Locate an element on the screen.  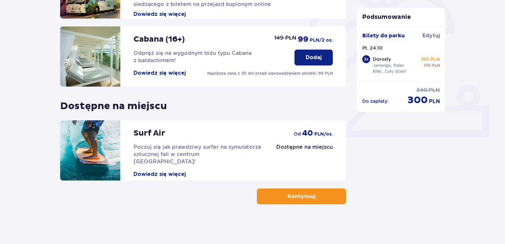
p: Kontynuuj is located at coordinates (301, 196).